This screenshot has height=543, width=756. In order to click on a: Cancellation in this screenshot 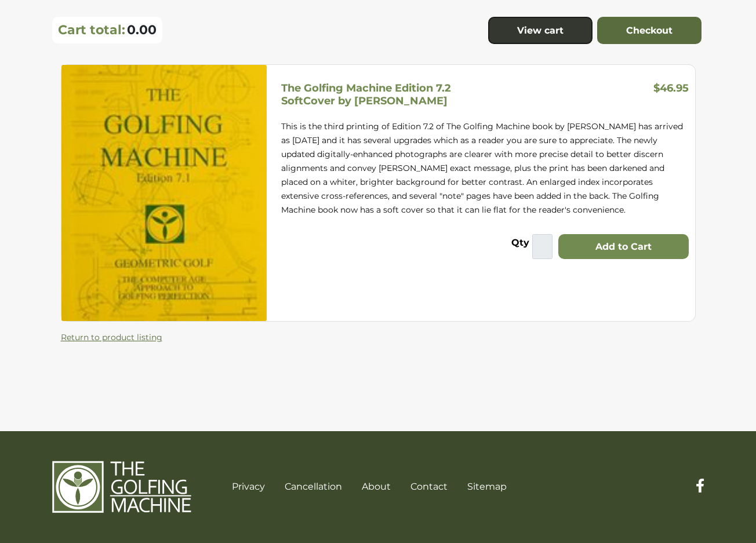, I will do `click(313, 486)`.